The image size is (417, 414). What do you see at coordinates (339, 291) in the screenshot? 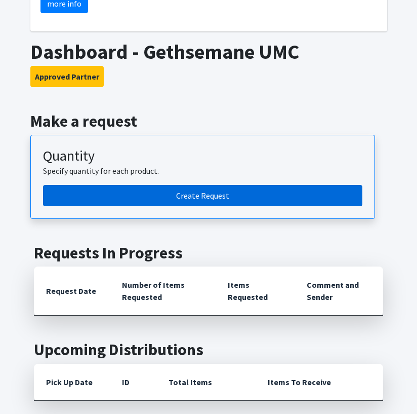
I see `th: Comment and Sender` at bounding box center [339, 291].